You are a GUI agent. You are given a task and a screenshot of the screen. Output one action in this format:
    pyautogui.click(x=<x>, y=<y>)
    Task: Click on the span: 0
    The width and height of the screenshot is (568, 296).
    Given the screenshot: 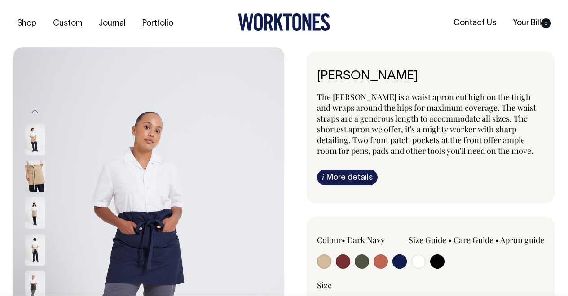 What is the action you would take?
    pyautogui.click(x=546, y=23)
    